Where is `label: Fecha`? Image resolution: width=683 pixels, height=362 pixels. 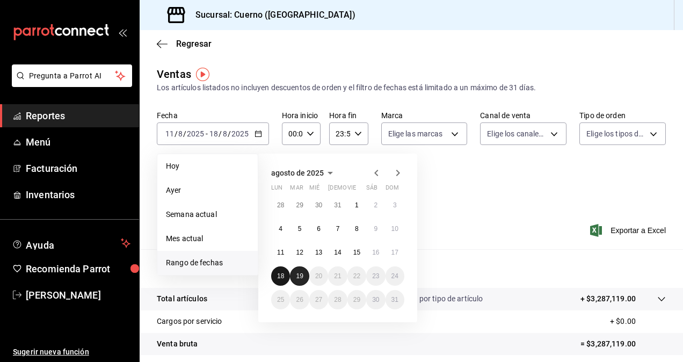
label: Fecha is located at coordinates (213, 115).